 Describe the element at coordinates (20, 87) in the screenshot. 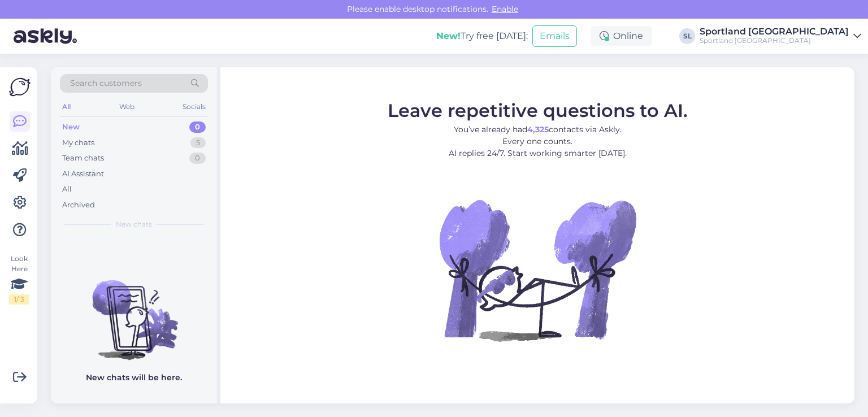

I see `img: Askly Logo` at that location.